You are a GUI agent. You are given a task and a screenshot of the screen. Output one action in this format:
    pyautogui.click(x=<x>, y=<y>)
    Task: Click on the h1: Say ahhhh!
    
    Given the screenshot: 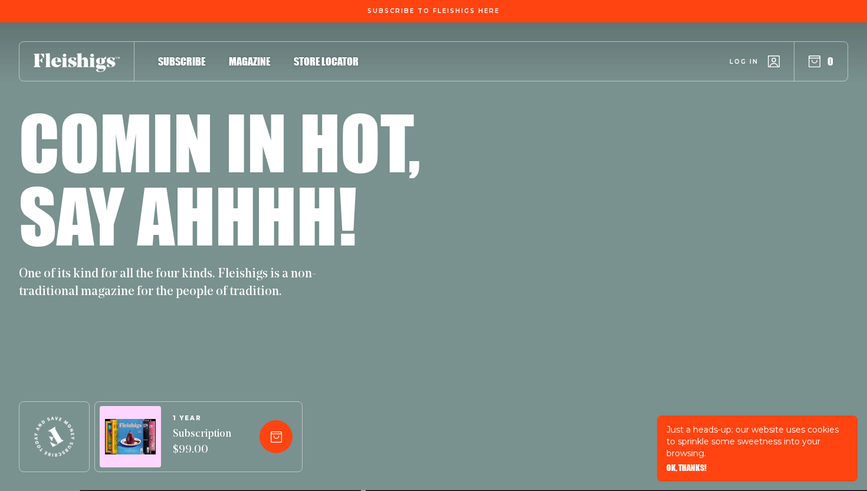 What is the action you would take?
    pyautogui.click(x=188, y=215)
    